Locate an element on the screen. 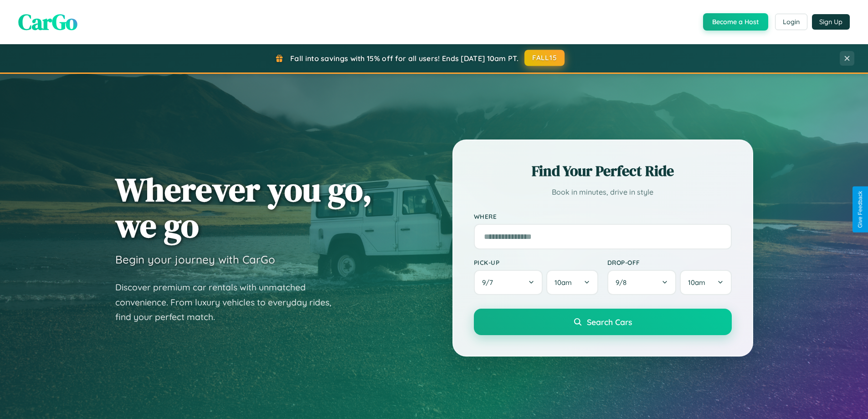 Image resolution: width=868 pixels, height=419 pixels. h2: Find Your Perfect Ride is located at coordinates (603, 171).